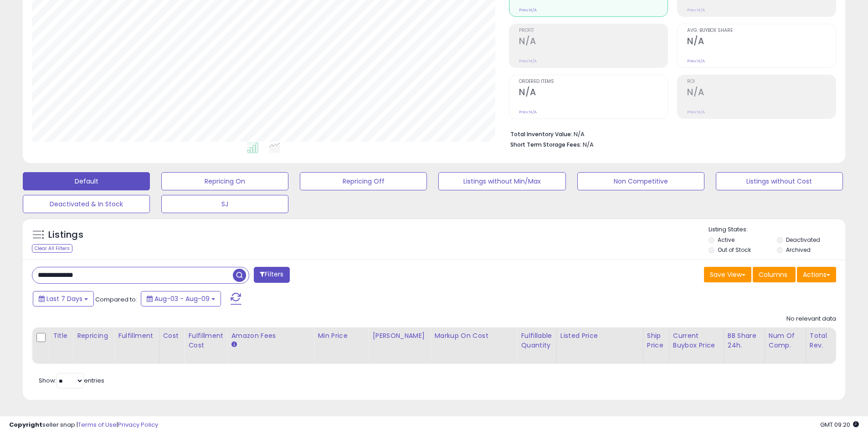 This screenshot has height=434, width=868. What do you see at coordinates (773, 275) in the screenshot?
I see `span: Columns` at bounding box center [773, 275].